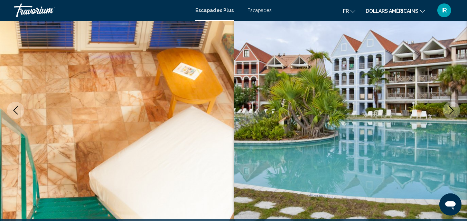  Describe the element at coordinates (214, 10) in the screenshot. I see `a: Escapades Plus` at that location.